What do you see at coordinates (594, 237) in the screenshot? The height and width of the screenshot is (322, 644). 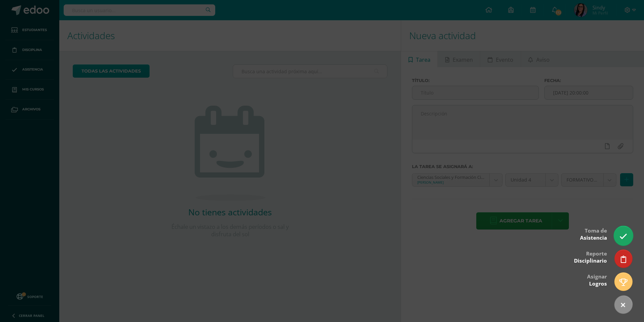 I see `span: Asistencia` at bounding box center [594, 237].